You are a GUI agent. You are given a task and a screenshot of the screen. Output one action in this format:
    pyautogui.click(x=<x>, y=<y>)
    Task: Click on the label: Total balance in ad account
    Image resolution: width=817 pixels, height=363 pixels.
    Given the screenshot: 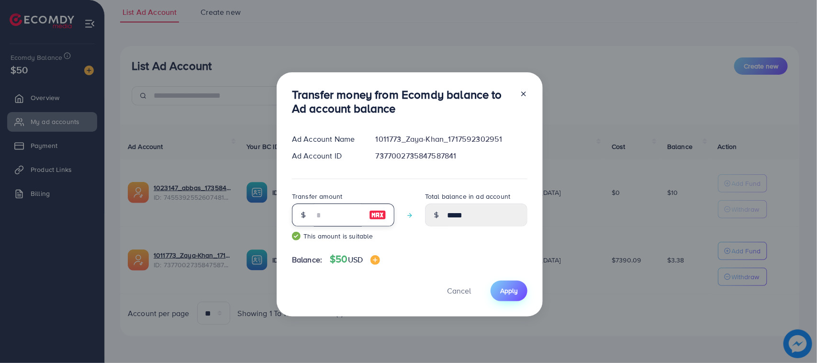 What is the action you would take?
    pyautogui.click(x=467, y=196)
    